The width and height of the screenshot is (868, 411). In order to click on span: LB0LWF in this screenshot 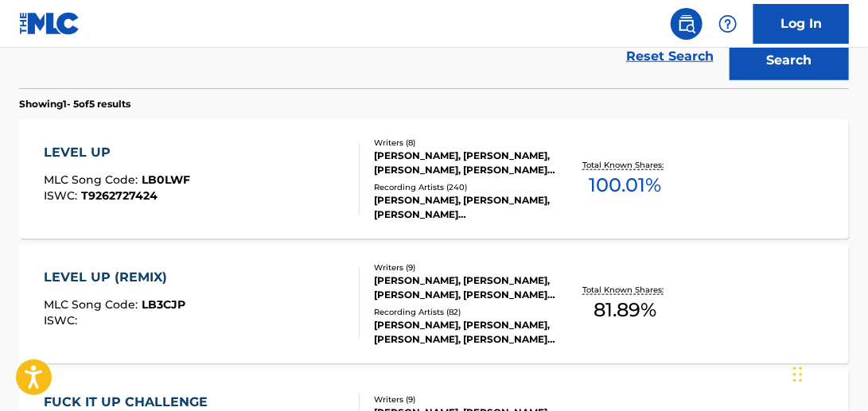, I will do `click(166, 179)`.